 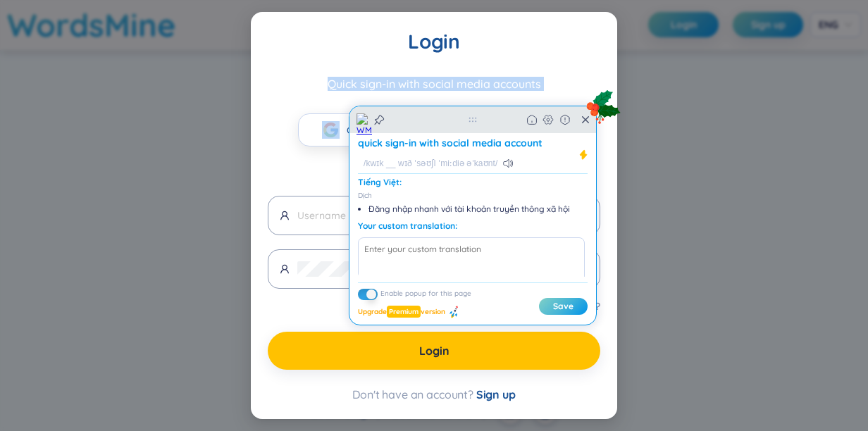 What do you see at coordinates (434, 351) in the screenshot?
I see `button: Login` at bounding box center [434, 351].